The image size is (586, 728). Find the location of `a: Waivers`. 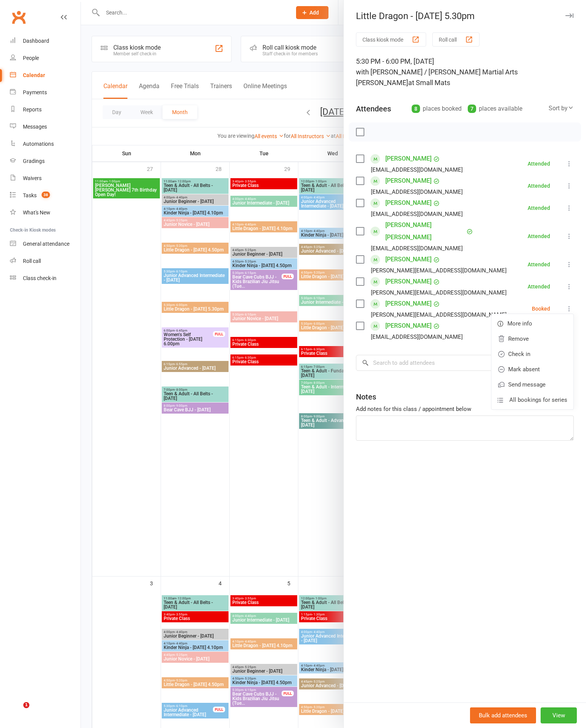

a: Waivers is located at coordinates (45, 178).